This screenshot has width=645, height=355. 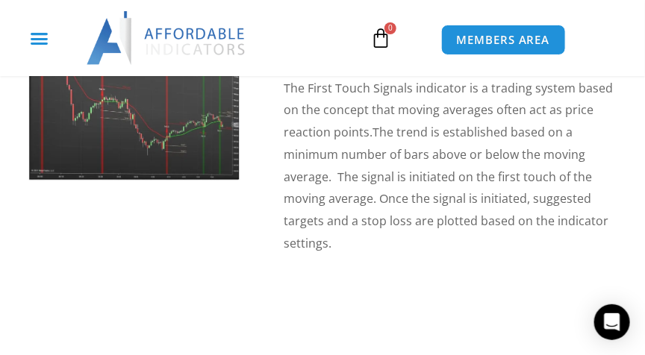 What do you see at coordinates (446, 187) in the screenshot?
I see `span: The trend is established based on a minimum number of bars above or below the moving average. The...` at bounding box center [446, 187].